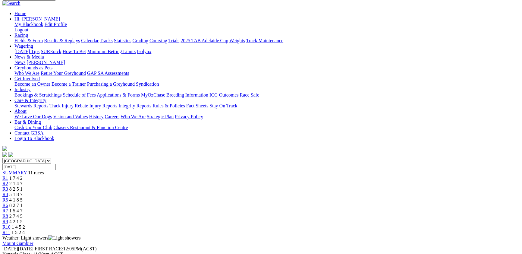  I want to click on img: twitter.svg, so click(11, 154).